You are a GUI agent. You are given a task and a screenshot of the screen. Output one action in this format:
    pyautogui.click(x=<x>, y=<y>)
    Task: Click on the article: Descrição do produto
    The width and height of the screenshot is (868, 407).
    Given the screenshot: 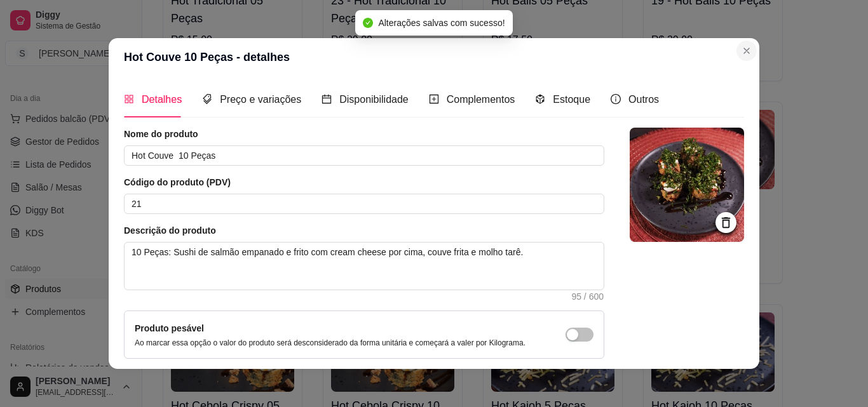 What is the action you would take?
    pyautogui.click(x=365, y=230)
    